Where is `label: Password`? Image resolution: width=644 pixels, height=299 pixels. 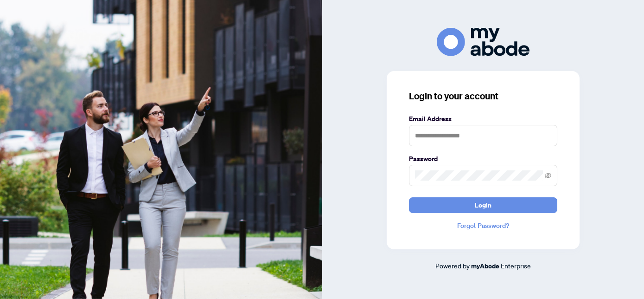
label: Password is located at coordinates (483, 159).